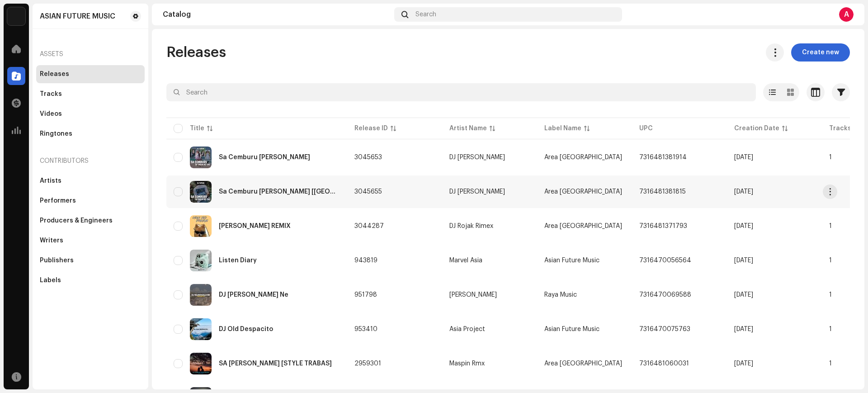 Image resolution: width=868 pixels, height=393 pixels. What do you see at coordinates (561, 294) in the screenshot?
I see `span: Raya Music` at bounding box center [561, 294].